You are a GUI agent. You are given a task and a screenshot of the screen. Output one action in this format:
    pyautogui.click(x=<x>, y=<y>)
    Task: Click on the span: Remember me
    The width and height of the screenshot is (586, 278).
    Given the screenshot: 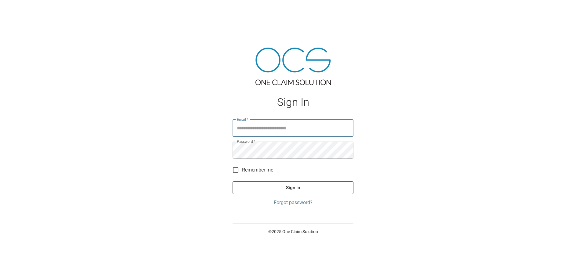 What is the action you would take?
    pyautogui.click(x=257, y=170)
    